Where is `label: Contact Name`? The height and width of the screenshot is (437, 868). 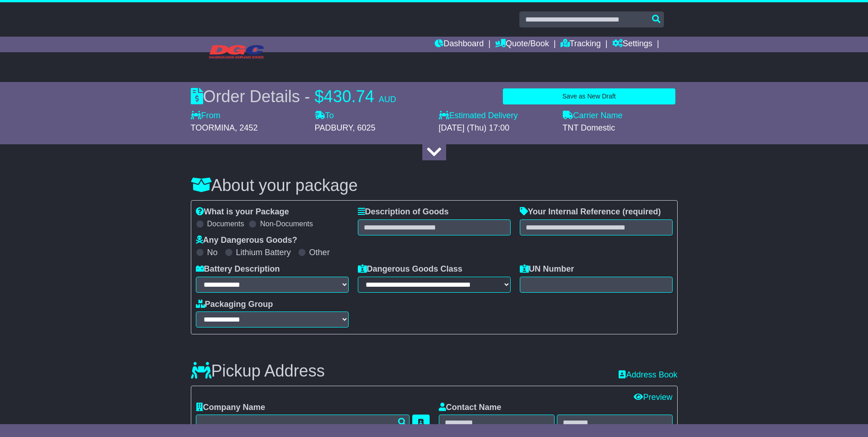
label: Contact Name is located at coordinates (470, 407).